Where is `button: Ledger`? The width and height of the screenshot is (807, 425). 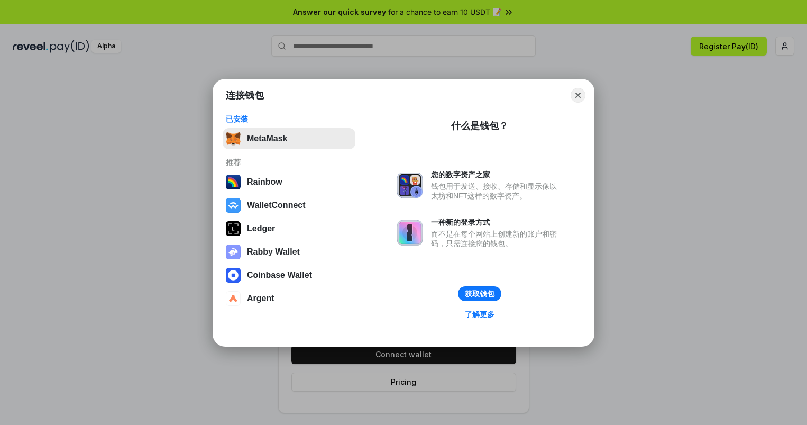
button: Ledger is located at coordinates (289, 228).